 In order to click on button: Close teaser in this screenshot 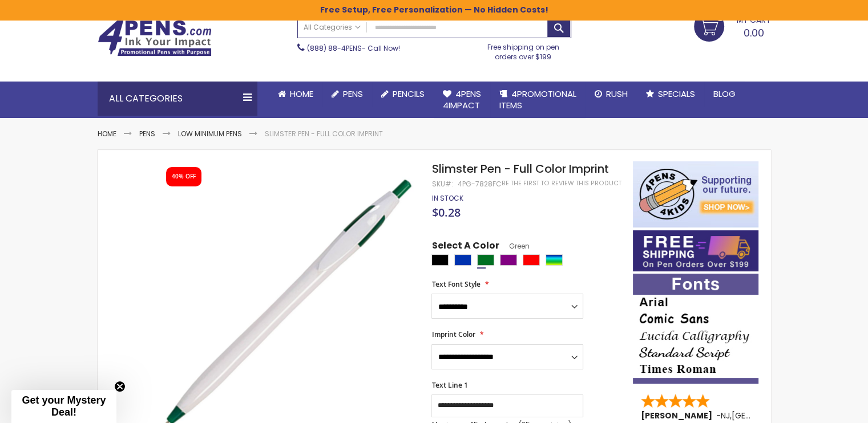, I will do `click(120, 386)`.